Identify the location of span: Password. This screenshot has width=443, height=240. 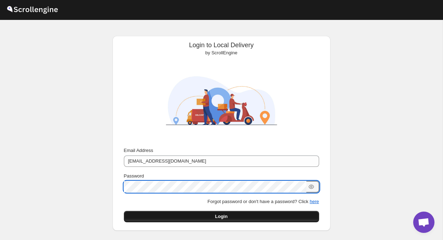
(134, 176).